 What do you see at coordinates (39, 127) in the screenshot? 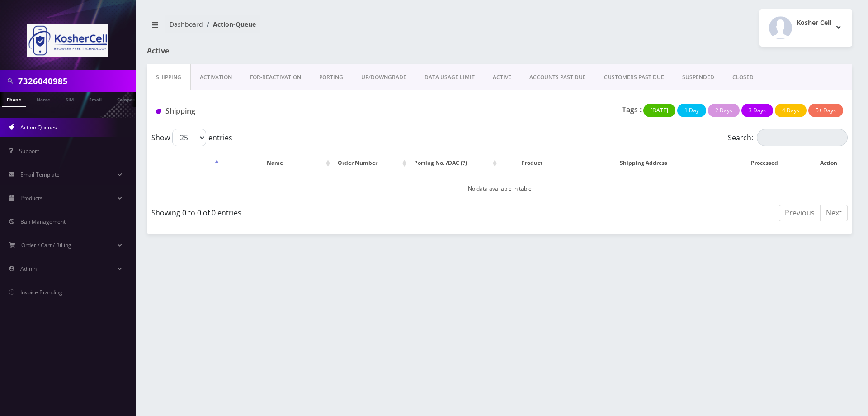
I see `span: Action Queues` at bounding box center [39, 127].